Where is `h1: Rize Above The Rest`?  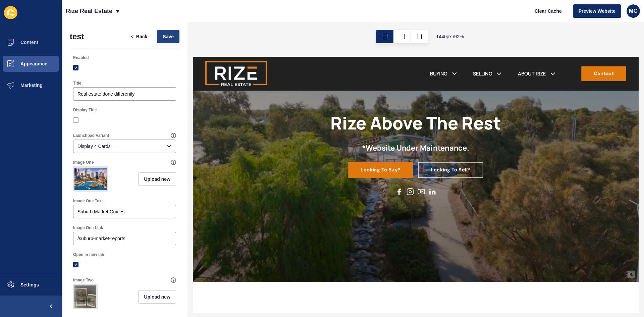
h1: Rize Above The Rest is located at coordinates (241, 72).